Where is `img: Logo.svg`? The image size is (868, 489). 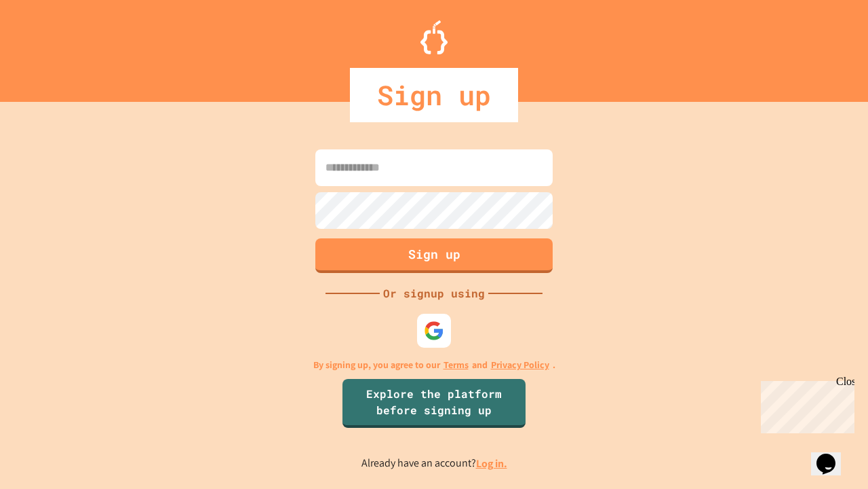 img: Logo.svg is located at coordinates (434, 37).